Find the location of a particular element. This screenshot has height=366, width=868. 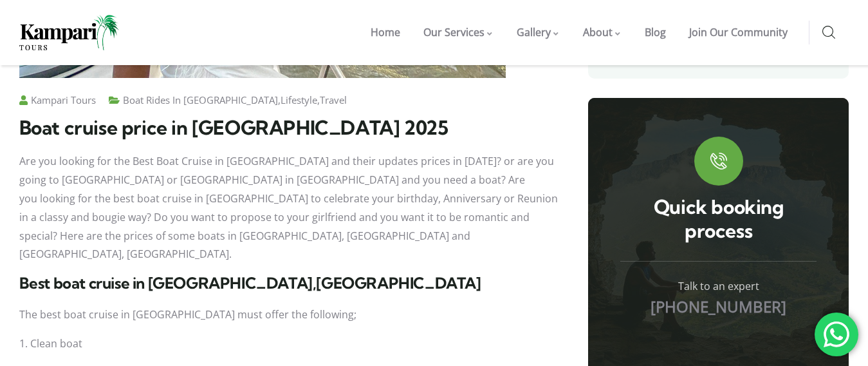

span: About is located at coordinates (598, 32).